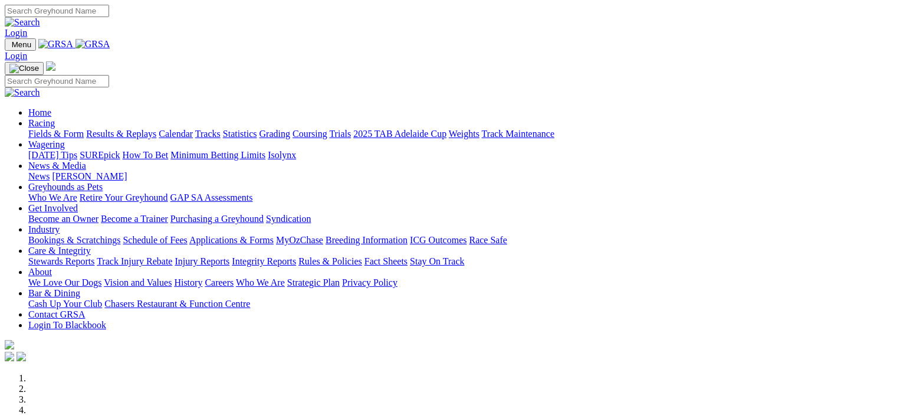 This screenshot has width=897, height=415. I want to click on a: How To Bet, so click(146, 155).